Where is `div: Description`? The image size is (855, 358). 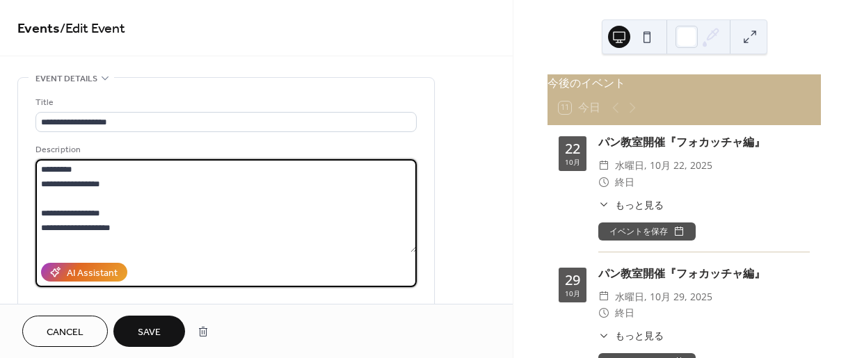
div: Description is located at coordinates (225, 150).